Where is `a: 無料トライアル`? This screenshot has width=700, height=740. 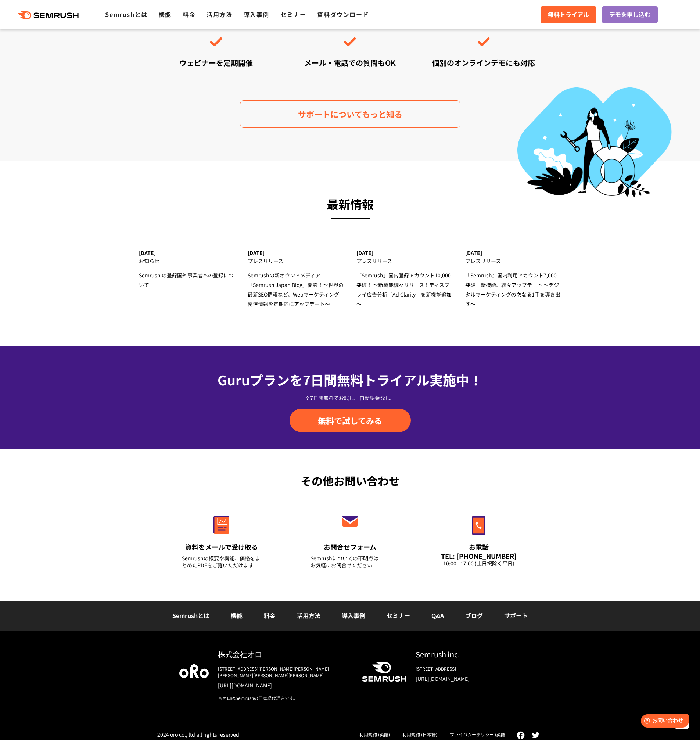
a: 無料トライアル is located at coordinates (568, 15).